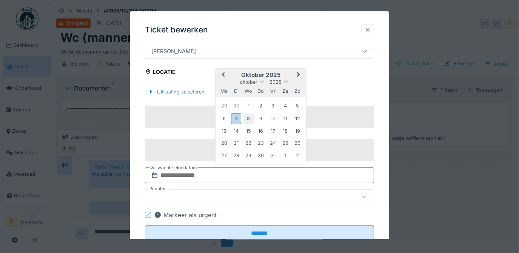  What do you see at coordinates (236, 156) in the screenshot?
I see `div: Choose dinsdag 28 oktober 2025` at bounding box center [236, 156].